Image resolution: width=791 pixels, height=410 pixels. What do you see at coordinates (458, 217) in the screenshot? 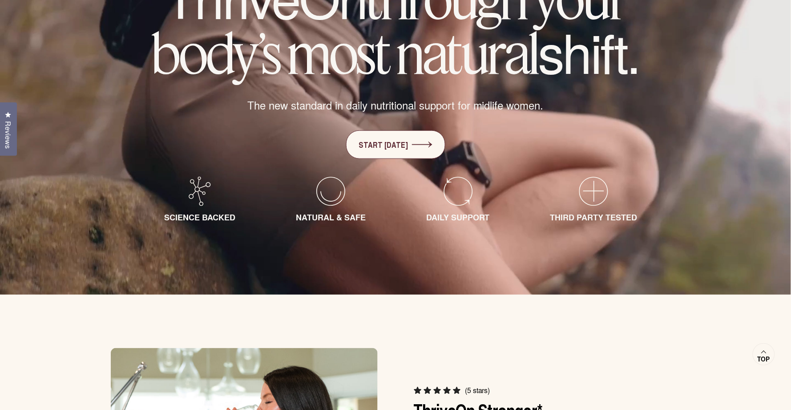
I see `span: DAILY SUPPORT` at bounding box center [458, 217].